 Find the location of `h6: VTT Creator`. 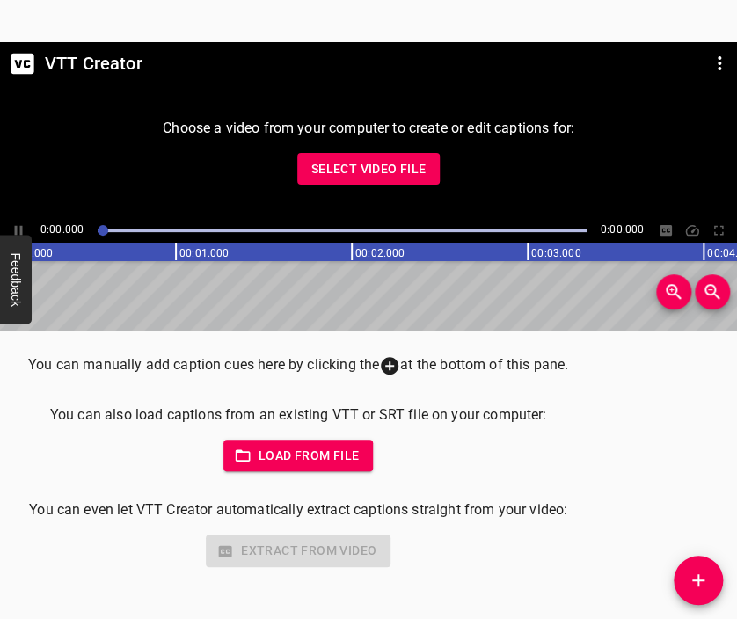

h6: VTT Creator is located at coordinates (371, 63).